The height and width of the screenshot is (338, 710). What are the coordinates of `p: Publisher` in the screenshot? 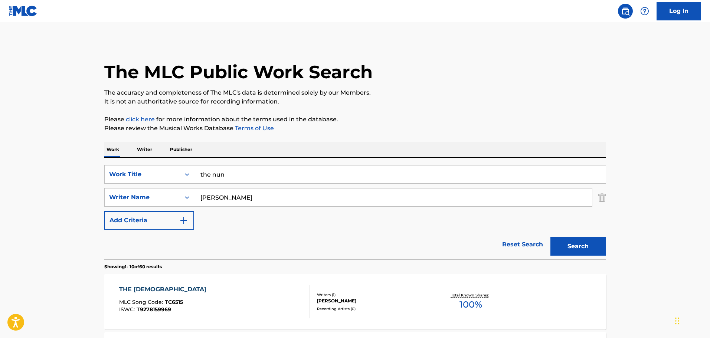 It's located at (181, 150).